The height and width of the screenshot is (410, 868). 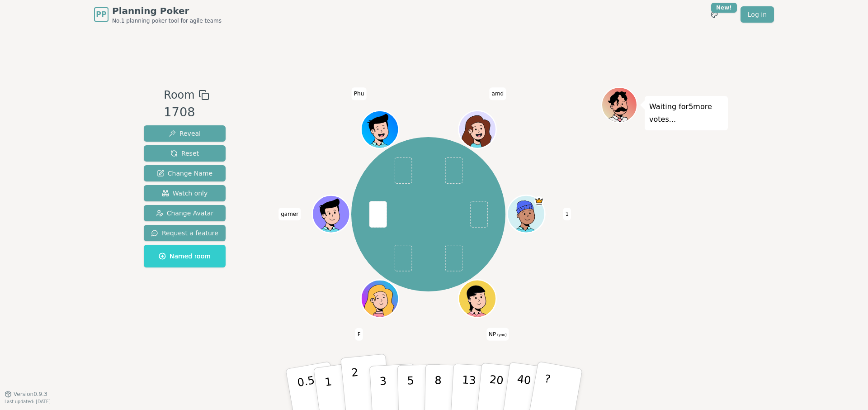 I want to click on span: Named room, so click(x=185, y=256).